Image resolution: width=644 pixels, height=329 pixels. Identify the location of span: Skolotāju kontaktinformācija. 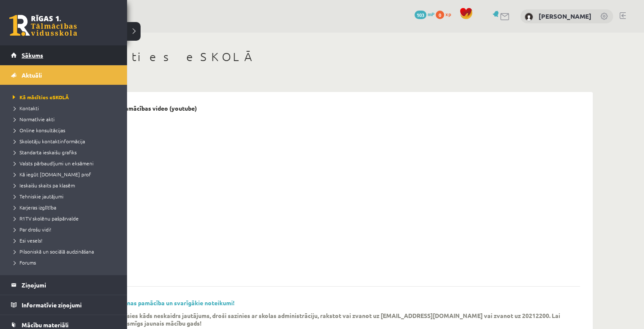
(48, 141).